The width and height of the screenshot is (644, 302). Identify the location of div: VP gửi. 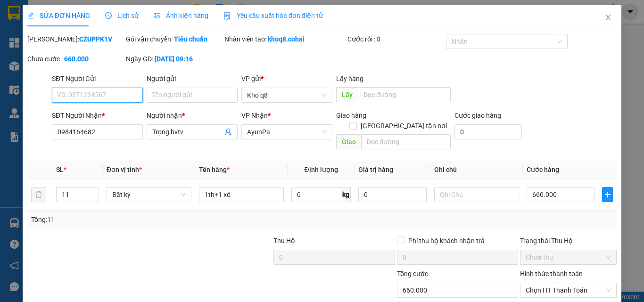
(287, 79).